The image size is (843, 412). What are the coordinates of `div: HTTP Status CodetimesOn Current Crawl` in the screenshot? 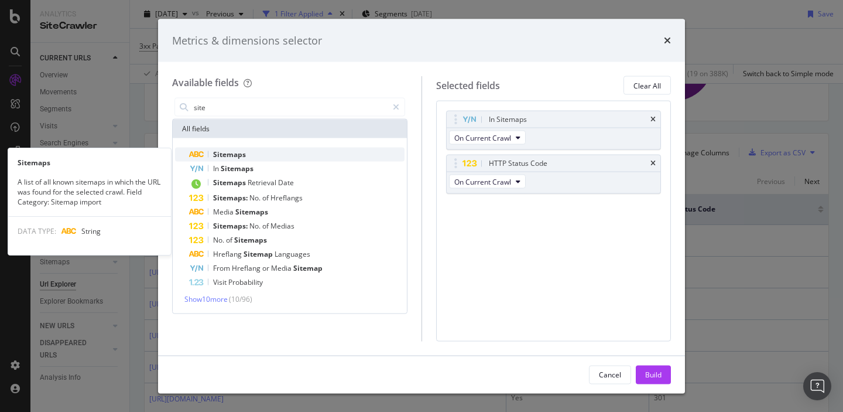 It's located at (554, 174).